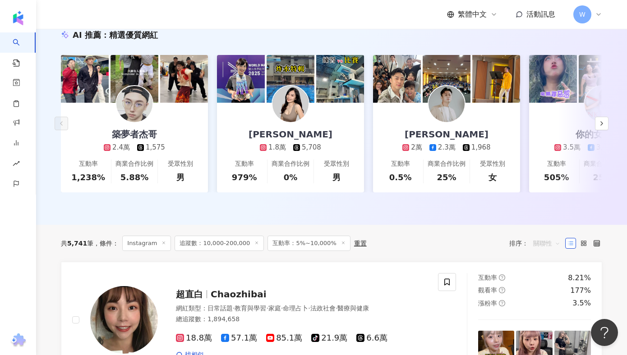  I want to click on div: 505%, so click(556, 177).